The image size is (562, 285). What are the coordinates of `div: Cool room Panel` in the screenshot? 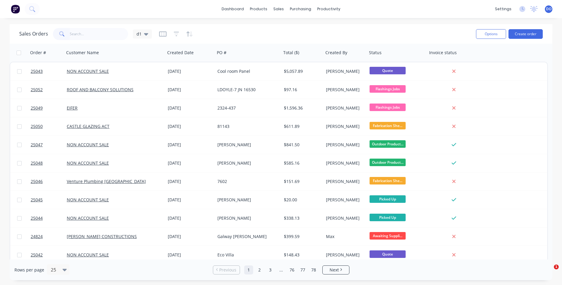 It's located at (247, 71).